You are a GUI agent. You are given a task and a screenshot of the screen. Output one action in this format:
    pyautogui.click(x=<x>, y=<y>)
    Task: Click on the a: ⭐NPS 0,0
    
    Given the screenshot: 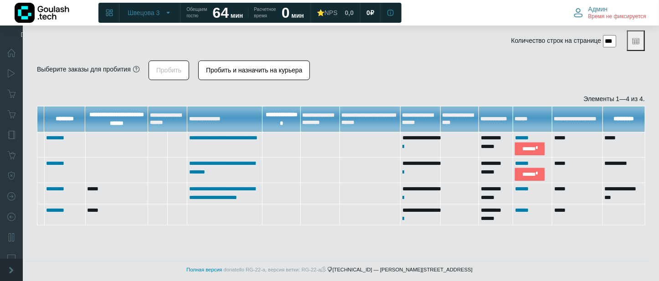 What is the action you would take?
    pyautogui.click(x=335, y=13)
    